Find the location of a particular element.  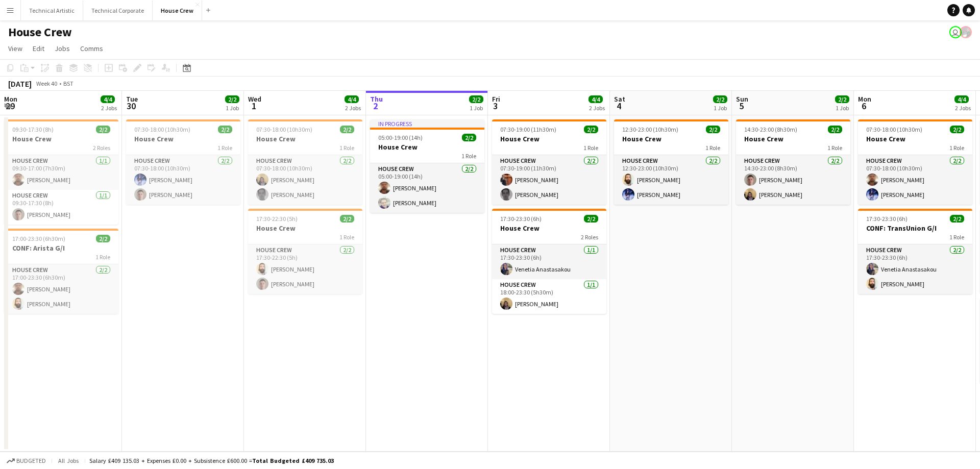

span: 5 is located at coordinates (741, 106).